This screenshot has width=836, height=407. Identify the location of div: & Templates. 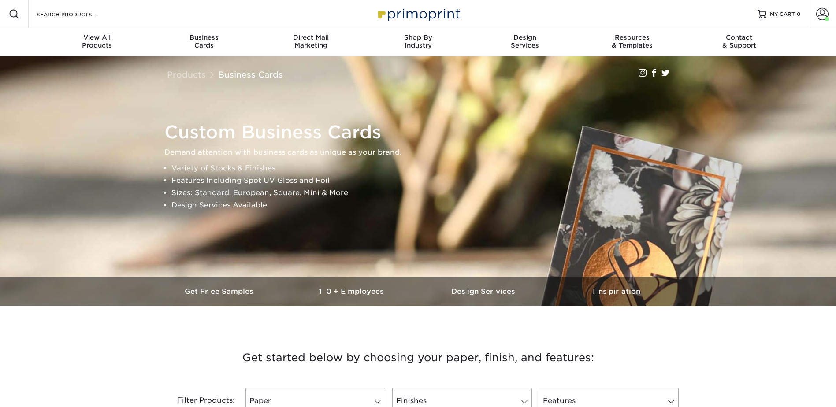
(632, 41).